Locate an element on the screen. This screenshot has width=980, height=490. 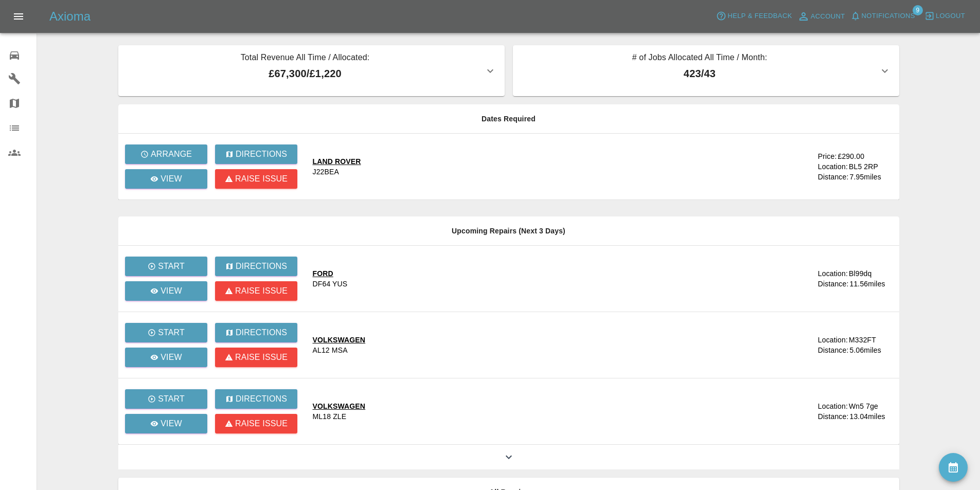
button: Arrange is located at coordinates (167, 154).